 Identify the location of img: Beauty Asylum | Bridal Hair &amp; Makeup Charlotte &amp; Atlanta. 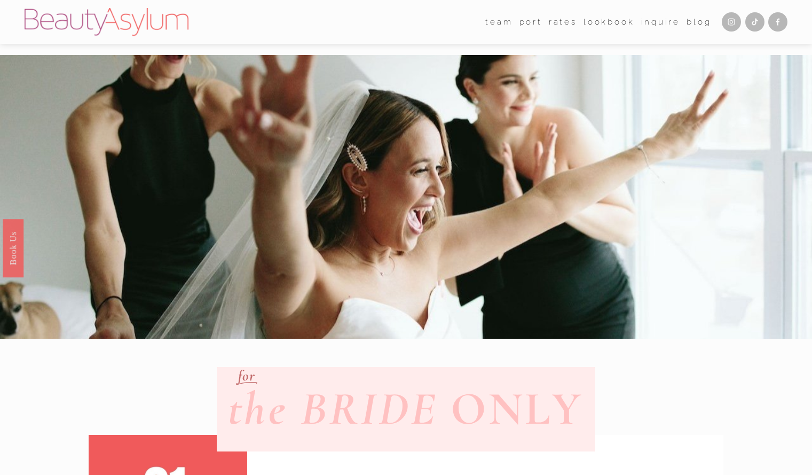
(106, 22).